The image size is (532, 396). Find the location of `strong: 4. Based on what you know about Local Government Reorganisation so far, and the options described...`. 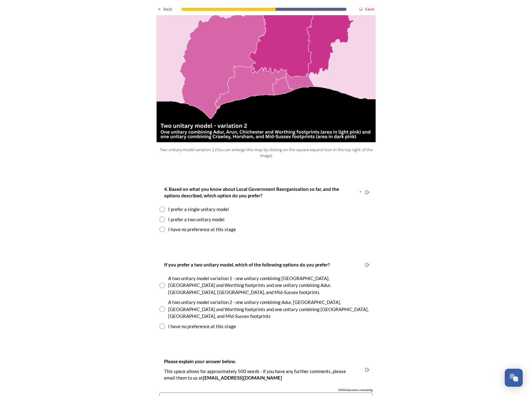

strong: 4. Based on what you know about Local Government Reorganisation so far, and the options described... is located at coordinates (252, 192).